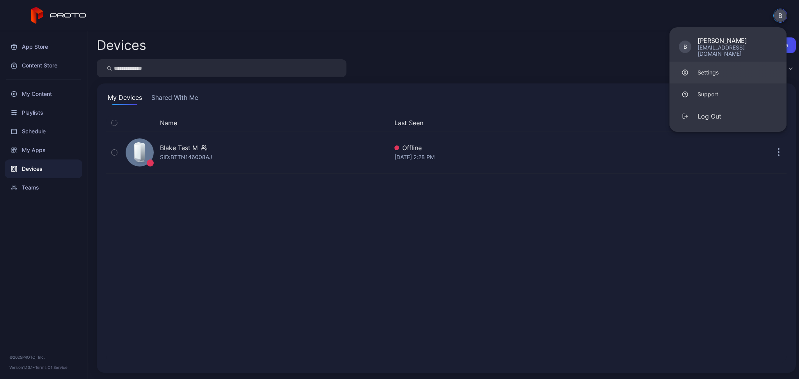 Image resolution: width=799 pixels, height=379 pixels. I want to click on div: My Apps, so click(43, 150).